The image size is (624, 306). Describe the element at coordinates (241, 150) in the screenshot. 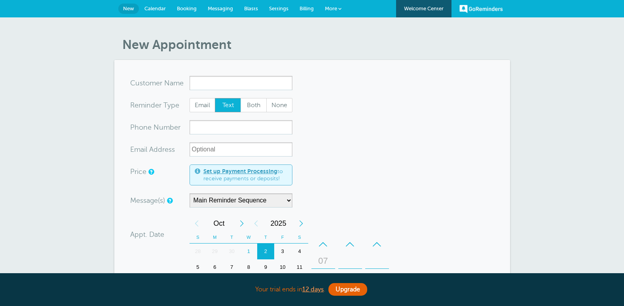

I see `input: Optional` at that location.